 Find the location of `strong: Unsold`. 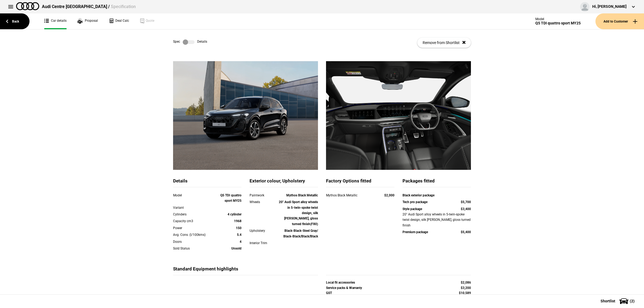

strong: Unsold is located at coordinates (237, 248).